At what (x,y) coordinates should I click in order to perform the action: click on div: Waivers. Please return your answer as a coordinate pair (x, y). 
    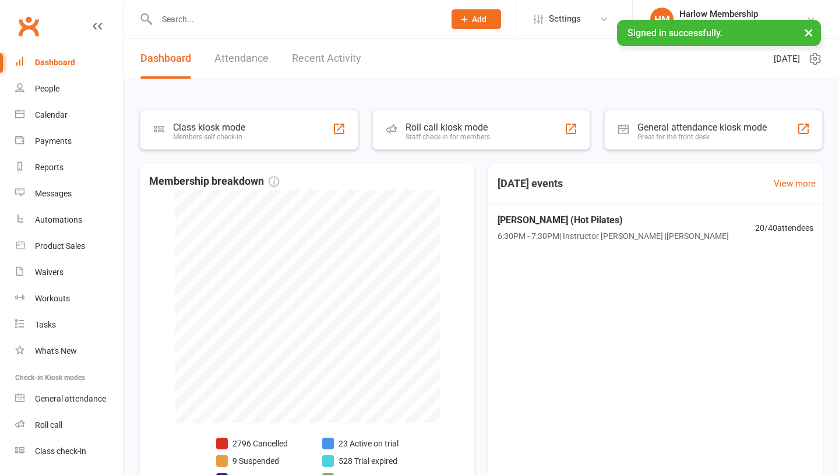
    Looking at the image, I should click on (49, 272).